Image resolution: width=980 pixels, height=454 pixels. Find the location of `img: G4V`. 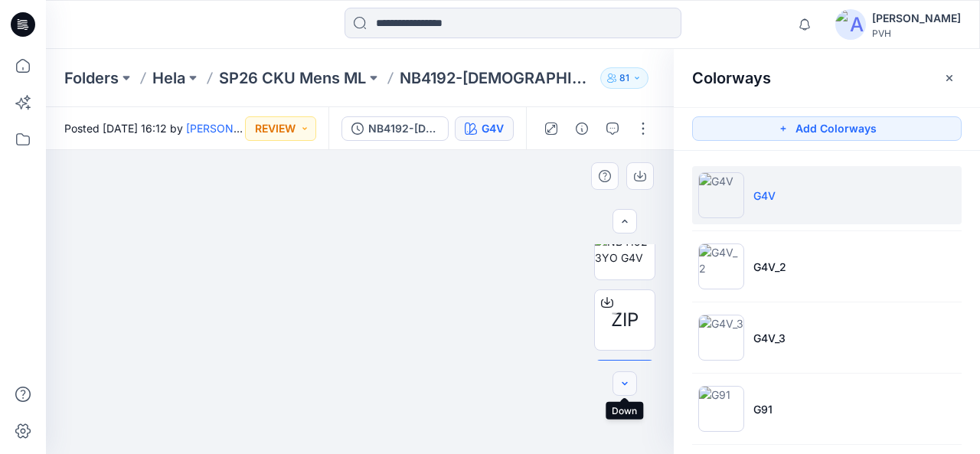

img: G4V is located at coordinates (722, 195).